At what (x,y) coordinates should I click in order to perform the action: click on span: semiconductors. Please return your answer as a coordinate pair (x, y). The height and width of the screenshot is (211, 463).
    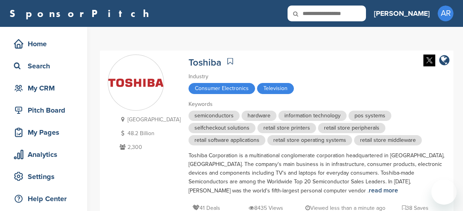
    Looking at the image, I should click on (214, 116).